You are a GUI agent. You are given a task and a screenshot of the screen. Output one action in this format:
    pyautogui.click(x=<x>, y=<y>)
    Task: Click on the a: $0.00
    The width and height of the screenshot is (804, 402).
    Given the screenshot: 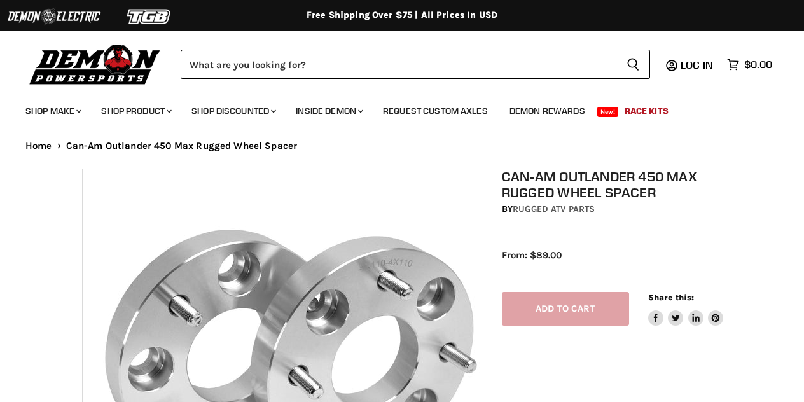 What is the action you would take?
    pyautogui.click(x=749, y=64)
    